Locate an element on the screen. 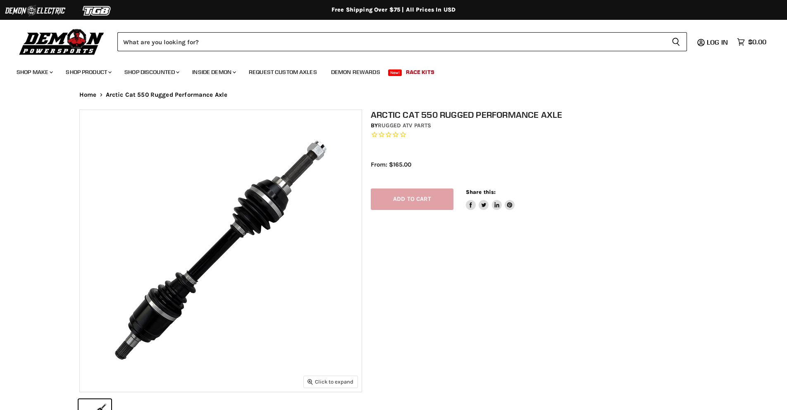 The width and height of the screenshot is (787, 410). a: Rugged ATV Parts is located at coordinates (404, 125).